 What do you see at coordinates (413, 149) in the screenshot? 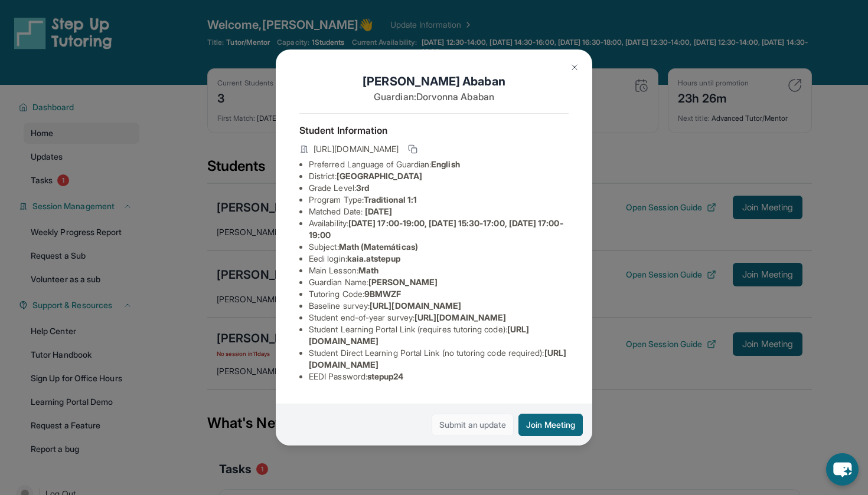
I see `button: Copy link` at bounding box center [413, 149].